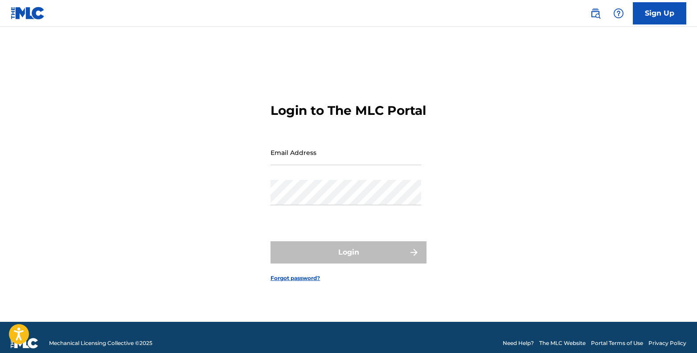 This screenshot has width=697, height=353. I want to click on img: search, so click(595, 13).